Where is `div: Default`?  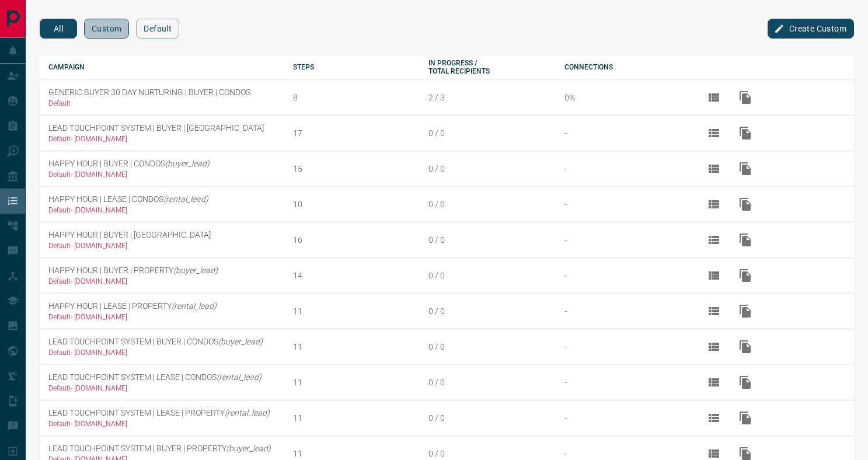 div: Default is located at coordinates (166, 103).